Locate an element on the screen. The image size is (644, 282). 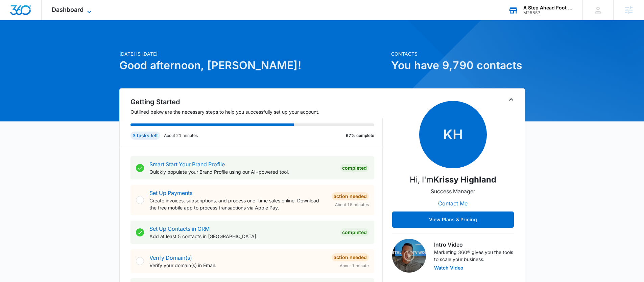
h1: You have 9,790 contacts is located at coordinates (458, 65).